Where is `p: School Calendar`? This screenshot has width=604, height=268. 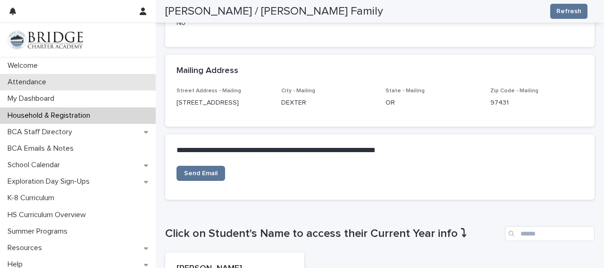 p: School Calendar is located at coordinates (35, 165).